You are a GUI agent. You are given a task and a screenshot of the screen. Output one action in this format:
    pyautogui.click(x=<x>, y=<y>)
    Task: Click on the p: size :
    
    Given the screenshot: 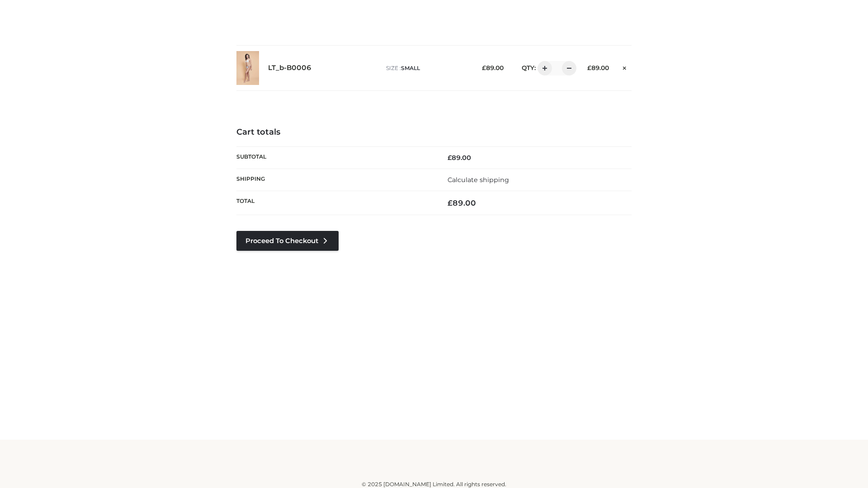 What is the action you would take?
    pyautogui.click(x=426, y=68)
    